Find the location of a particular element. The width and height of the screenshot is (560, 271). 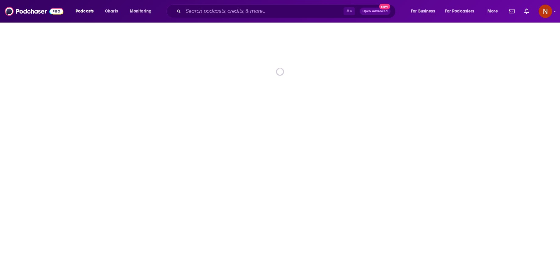

button: Open AdvancedNew is located at coordinates (375, 11).